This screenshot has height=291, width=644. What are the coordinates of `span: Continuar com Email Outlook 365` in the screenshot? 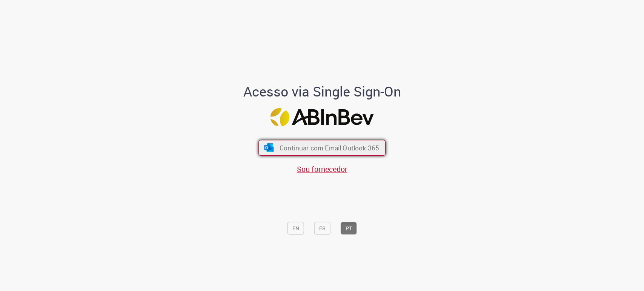 It's located at (329, 148).